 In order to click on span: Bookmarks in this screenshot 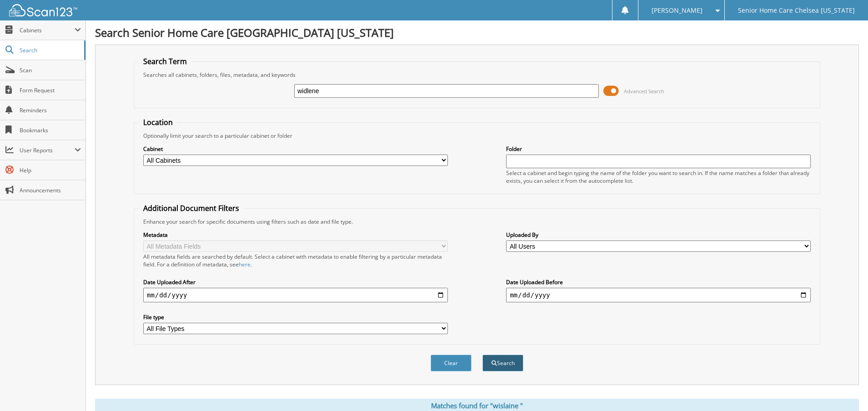, I will do `click(50, 130)`.